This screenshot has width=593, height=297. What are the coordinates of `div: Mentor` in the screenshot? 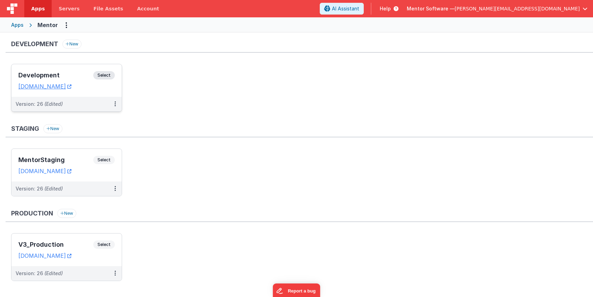 It's located at (48, 25).